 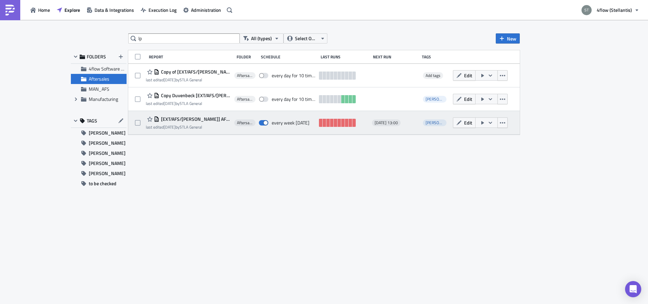 What do you see at coordinates (261, 38) in the screenshot?
I see `span: All (types)` at bounding box center [261, 38].